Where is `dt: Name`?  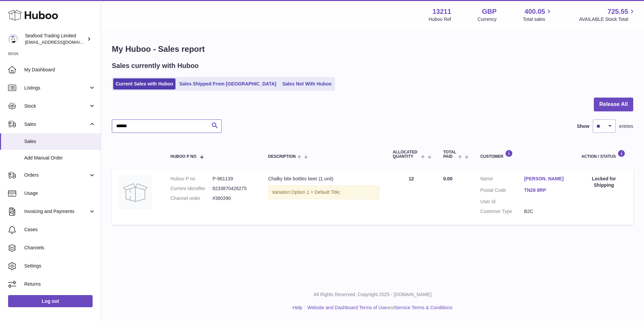
dt: Name is located at coordinates (502, 180).